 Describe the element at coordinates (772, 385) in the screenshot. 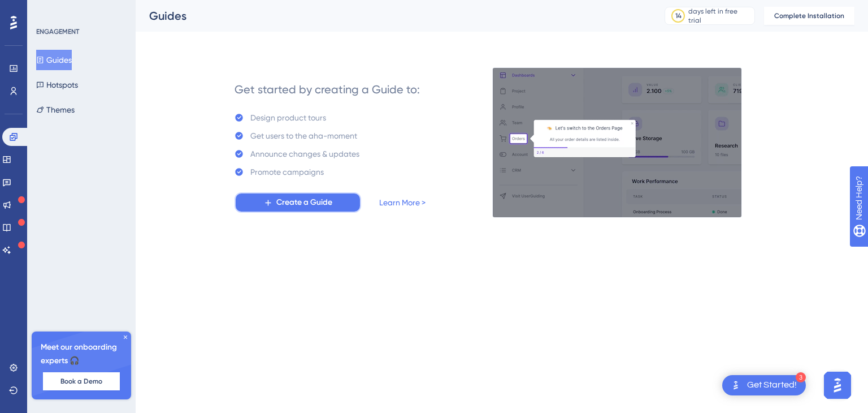

I see `div: Get Started!` at that location.